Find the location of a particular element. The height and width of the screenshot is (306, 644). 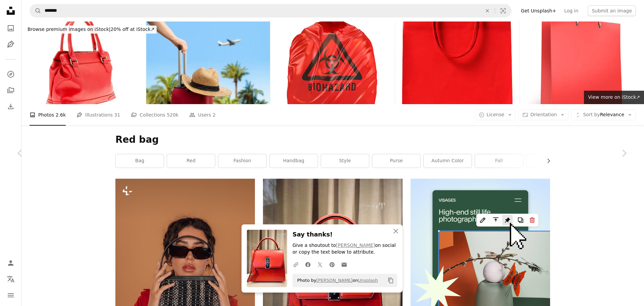

a: Illustrations 31 is located at coordinates (98, 115).